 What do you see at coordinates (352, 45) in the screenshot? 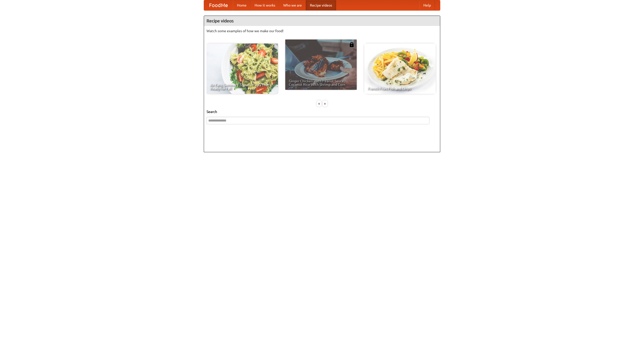
I see `img: 483408.png` at bounding box center [352, 45].